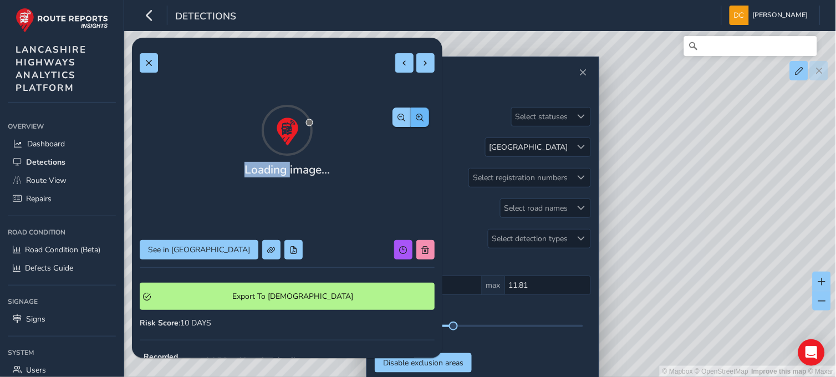 This screenshot has height=377, width=836. I want to click on button: Close, so click(583, 73).